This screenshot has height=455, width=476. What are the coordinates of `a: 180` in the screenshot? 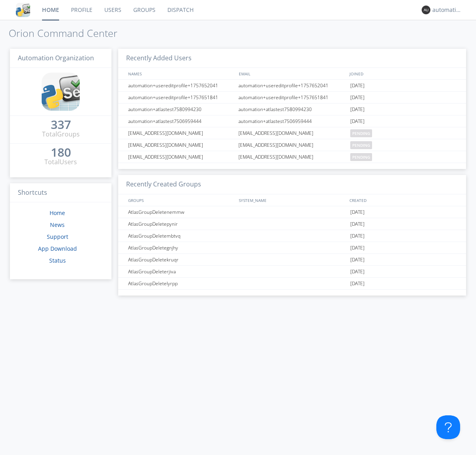 It's located at (61, 153).